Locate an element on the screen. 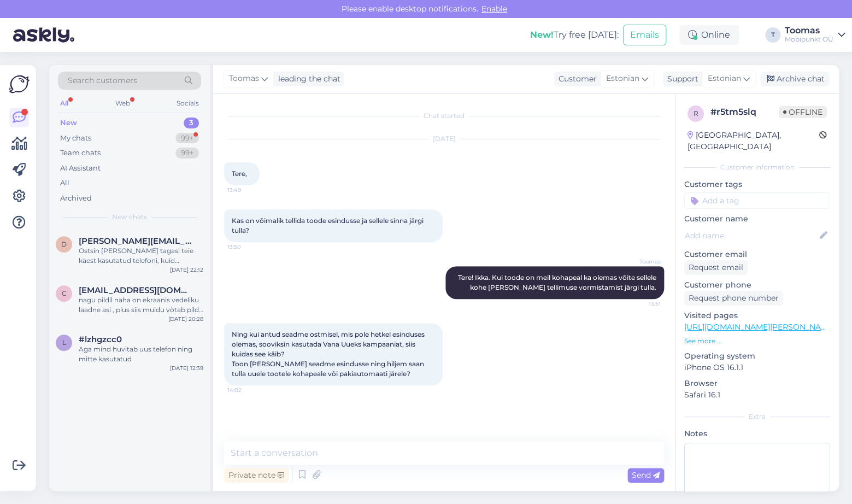 This screenshot has width=852, height=504. div: Request email is located at coordinates (716, 268).